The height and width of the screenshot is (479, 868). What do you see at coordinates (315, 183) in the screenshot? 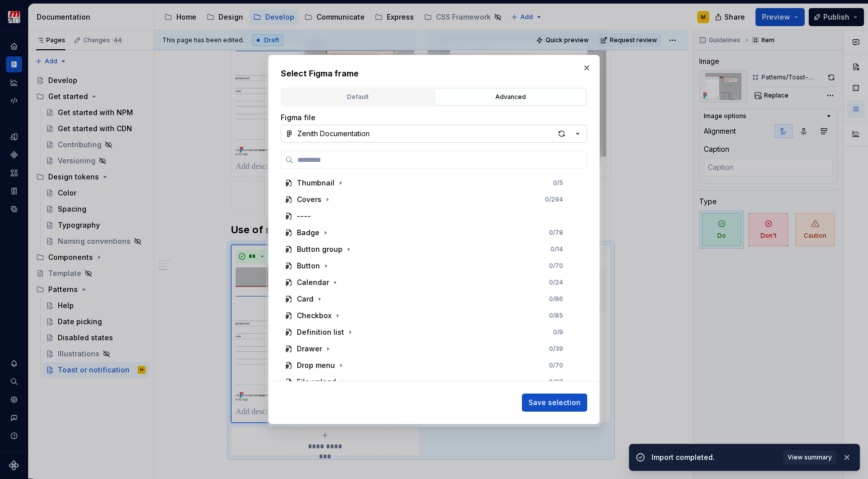
I see `div: Thumbnail` at bounding box center [315, 183].